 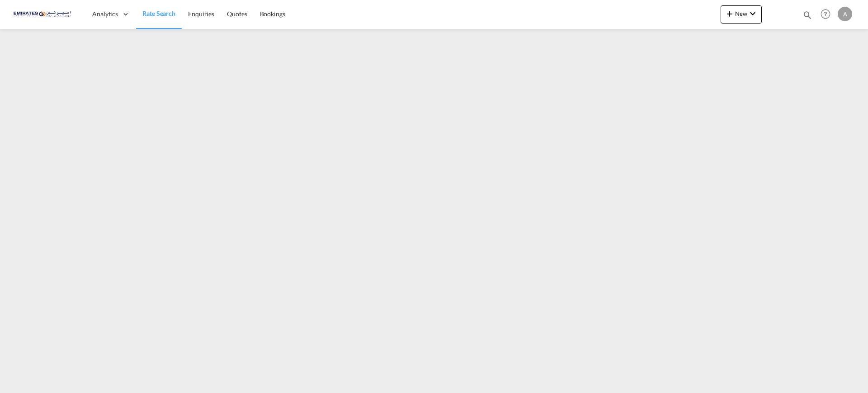 I want to click on span: Analytics, so click(x=105, y=14).